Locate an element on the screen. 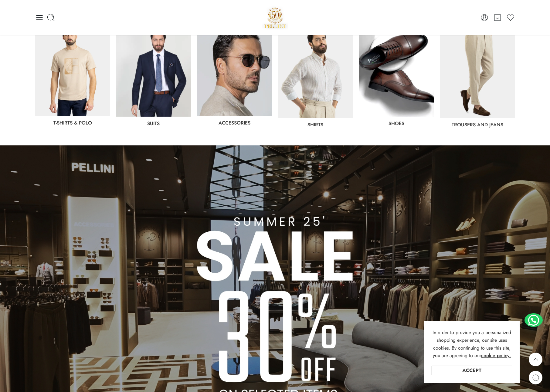  a: Accessories is located at coordinates (234, 123).